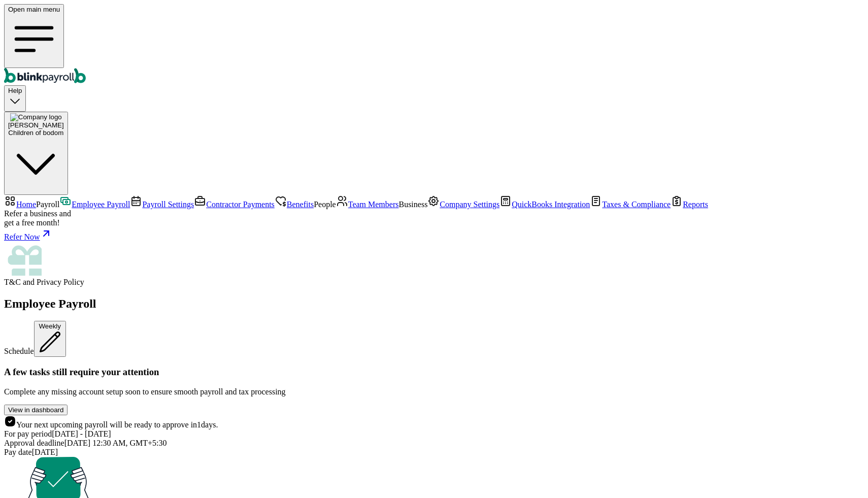 The image size is (868, 498). What do you see at coordinates (434, 44) in the screenshot?
I see `nav: Global` at bounding box center [434, 44].